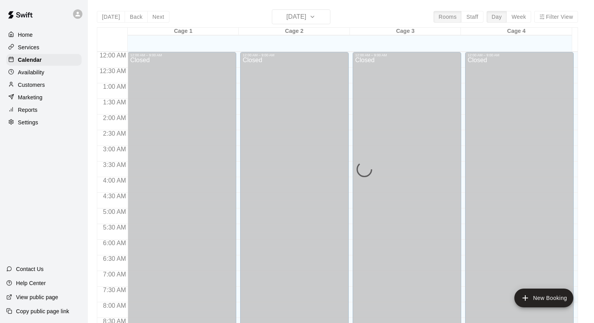 The height and width of the screenshot is (323, 594). I want to click on div: Services, so click(44, 47).